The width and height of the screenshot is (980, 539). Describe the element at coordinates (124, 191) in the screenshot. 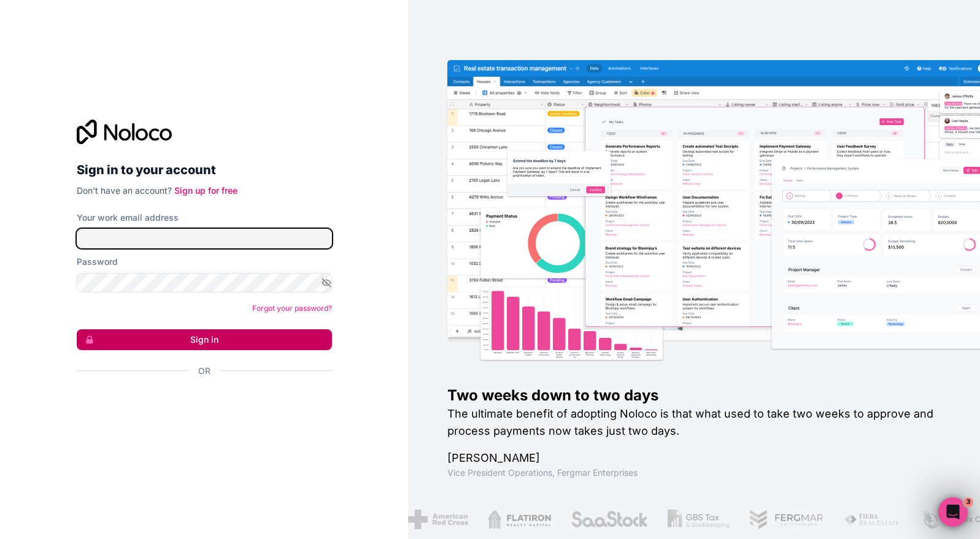

I see `span: Don't have an account?` at that location.